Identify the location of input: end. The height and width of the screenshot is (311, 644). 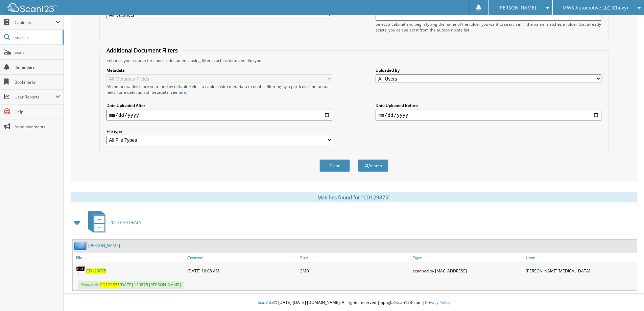
(488, 115).